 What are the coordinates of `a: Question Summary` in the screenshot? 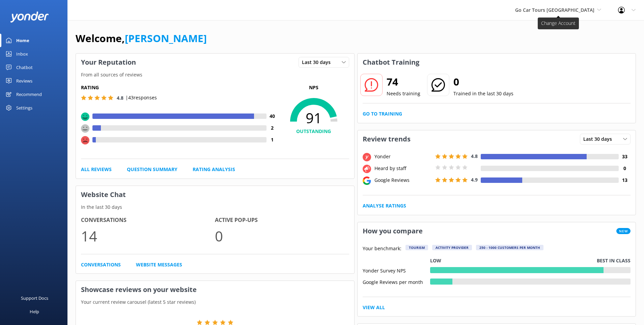 It's located at (152, 170).